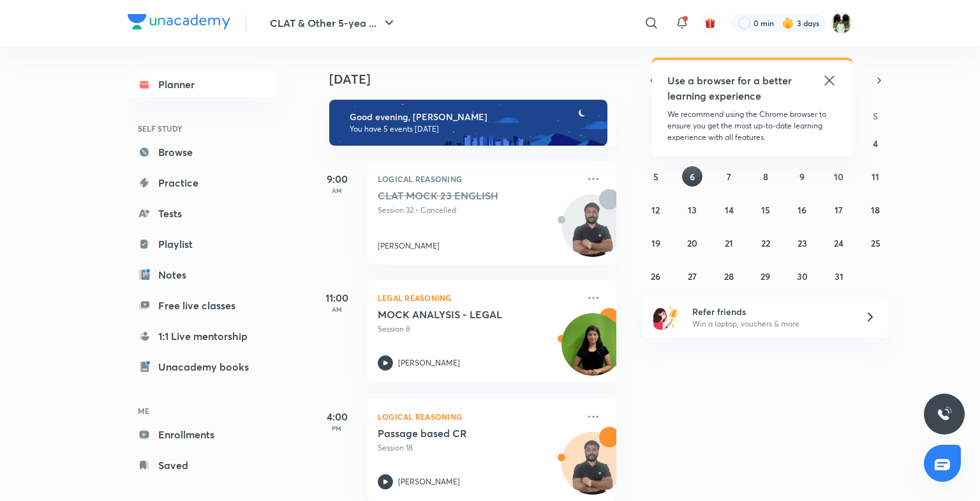 This screenshot has height=501, width=980. I want to click on button: October 17, 2025, so click(839, 209).